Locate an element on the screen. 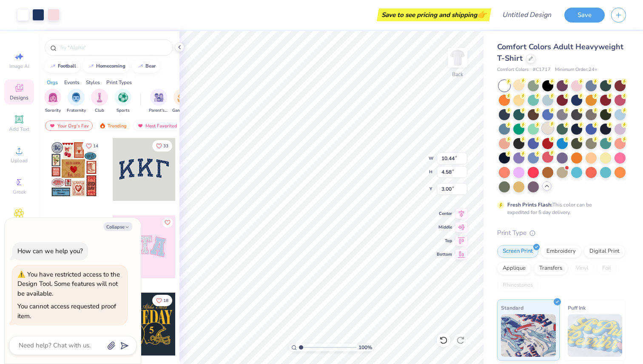  div: Rhinestones is located at coordinates (517, 286).